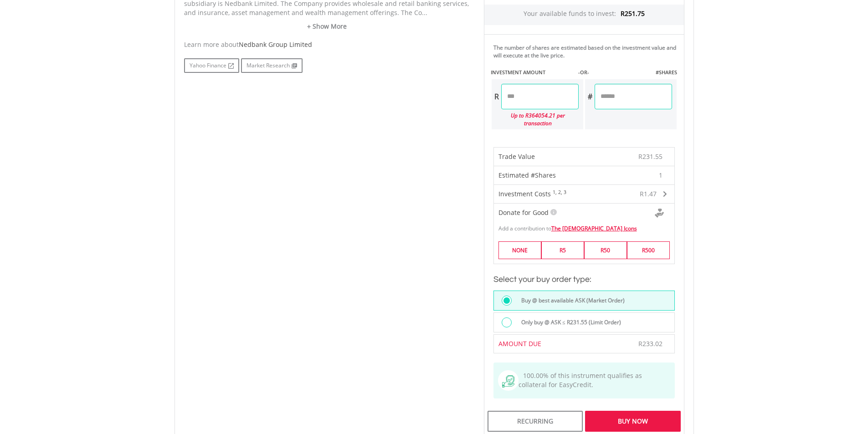 The width and height of the screenshot is (868, 434). What do you see at coordinates (520, 343) in the screenshot?
I see `span: AMOUNT DUE` at bounding box center [520, 343].